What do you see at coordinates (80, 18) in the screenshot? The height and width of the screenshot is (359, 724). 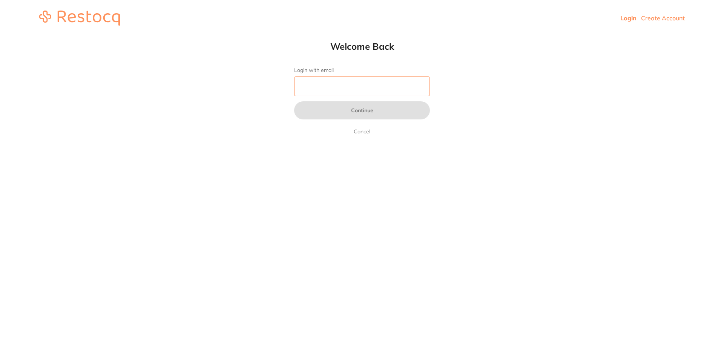 I see `img: restocq_logo.svg` at bounding box center [80, 18].